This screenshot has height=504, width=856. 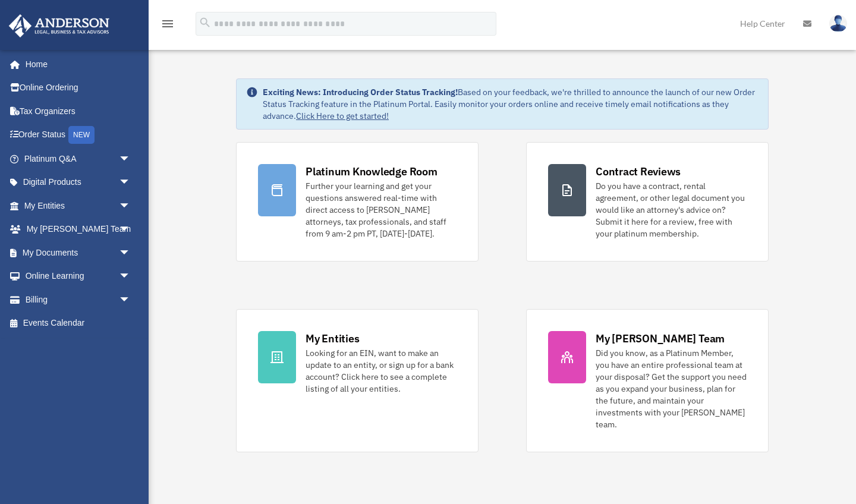 I want to click on a: Events Calendar, so click(x=79, y=323).